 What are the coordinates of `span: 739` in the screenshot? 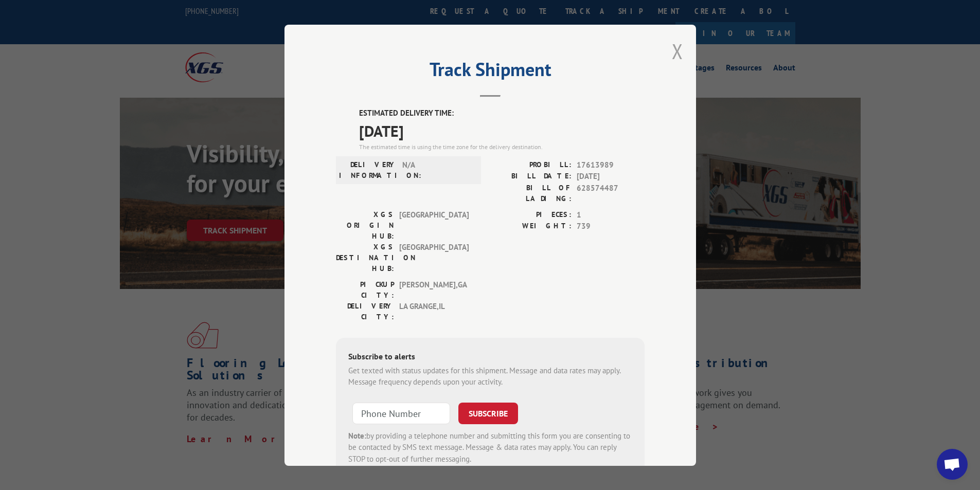 It's located at (611, 226).